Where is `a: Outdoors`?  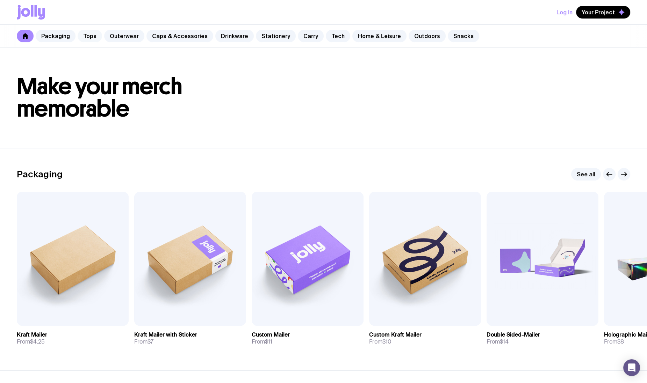 a: Outdoors is located at coordinates (427, 36).